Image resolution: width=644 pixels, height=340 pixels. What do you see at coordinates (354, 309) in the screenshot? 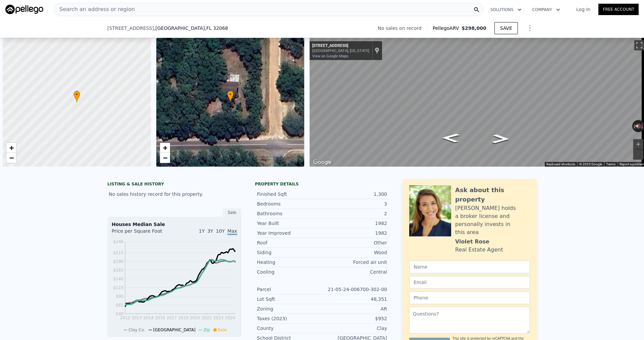
I see `div: AR` at bounding box center [354, 309].